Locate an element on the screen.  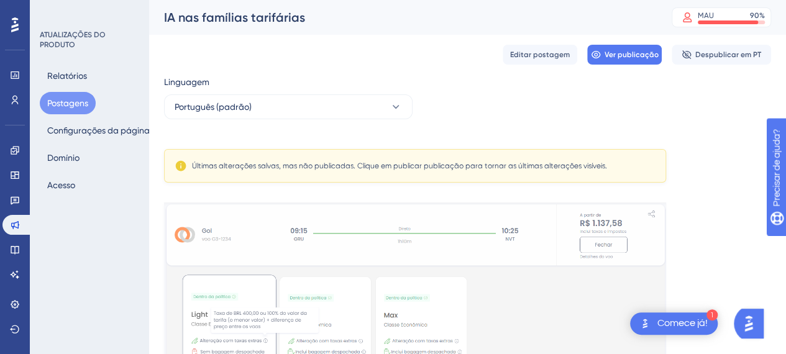
font: Acesso is located at coordinates (61, 185).